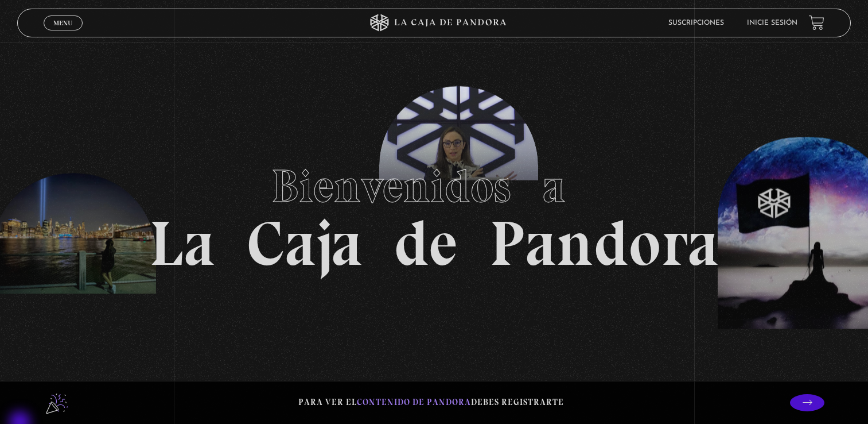 The image size is (868, 424). Describe the element at coordinates (63, 33) in the screenshot. I see `span: Cerrar` at that location.